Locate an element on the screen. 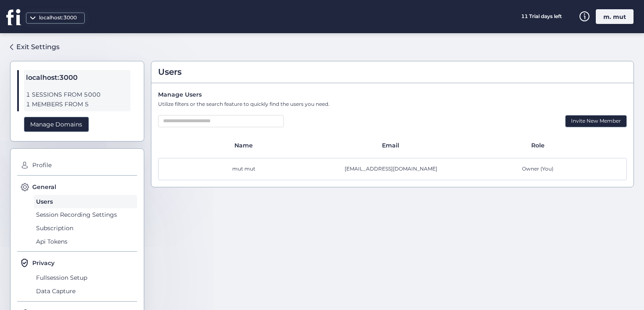 Image resolution: width=644 pixels, height=310 pixels. div: Manage Users is located at coordinates (392, 94).